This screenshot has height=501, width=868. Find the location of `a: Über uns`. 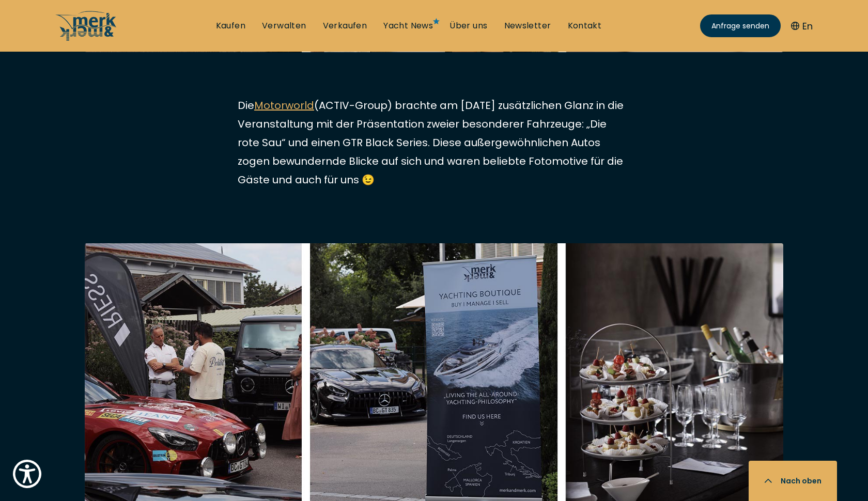

a: Über uns is located at coordinates (468, 26).